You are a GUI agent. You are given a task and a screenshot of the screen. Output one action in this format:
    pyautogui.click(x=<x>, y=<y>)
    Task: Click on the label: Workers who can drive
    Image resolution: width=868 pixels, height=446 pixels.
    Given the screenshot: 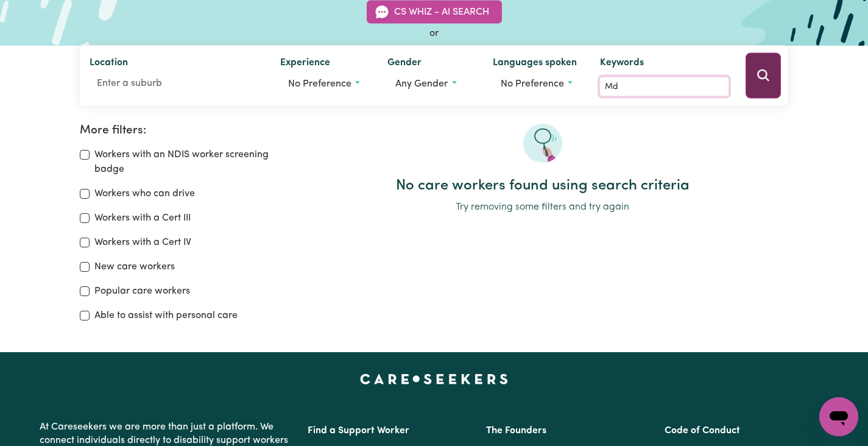 What is the action you would take?
    pyautogui.click(x=144, y=194)
    